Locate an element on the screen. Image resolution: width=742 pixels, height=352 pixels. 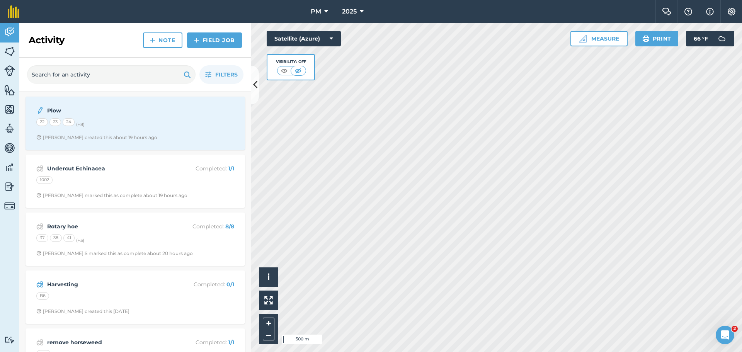
a: Field Job is located at coordinates (215, 40).